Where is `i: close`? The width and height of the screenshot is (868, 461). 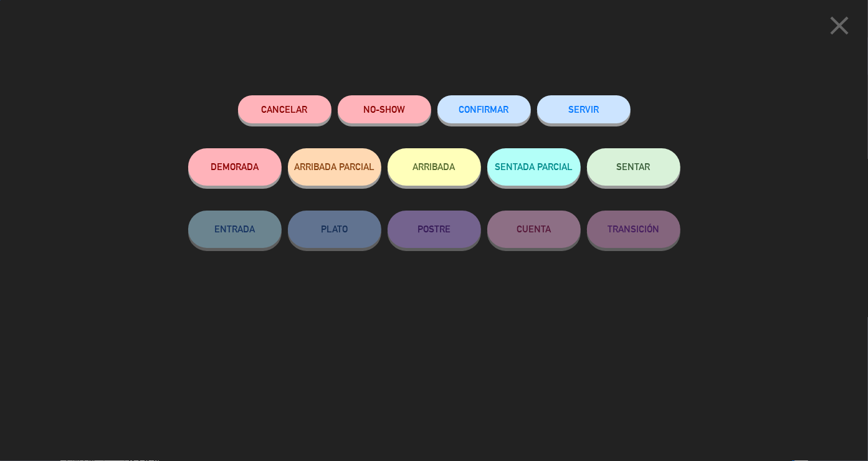
i: close is located at coordinates (839, 26).